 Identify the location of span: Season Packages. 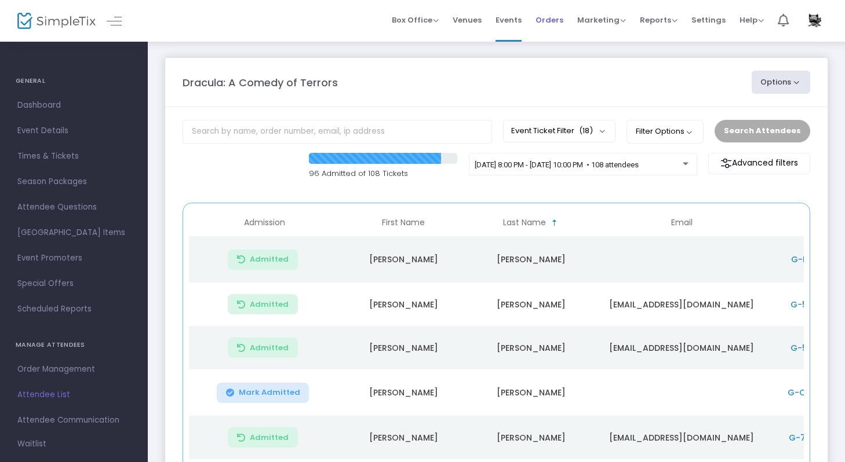
(74, 182).